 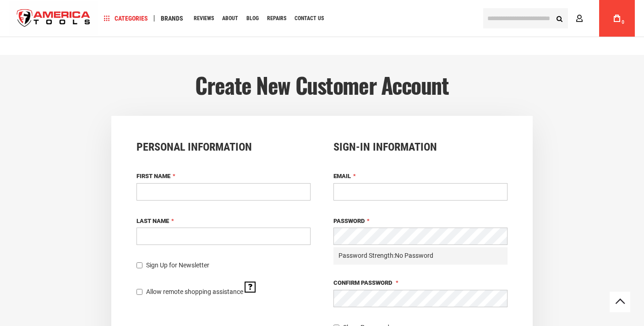 I want to click on span: Contact Us, so click(x=310, y=18).